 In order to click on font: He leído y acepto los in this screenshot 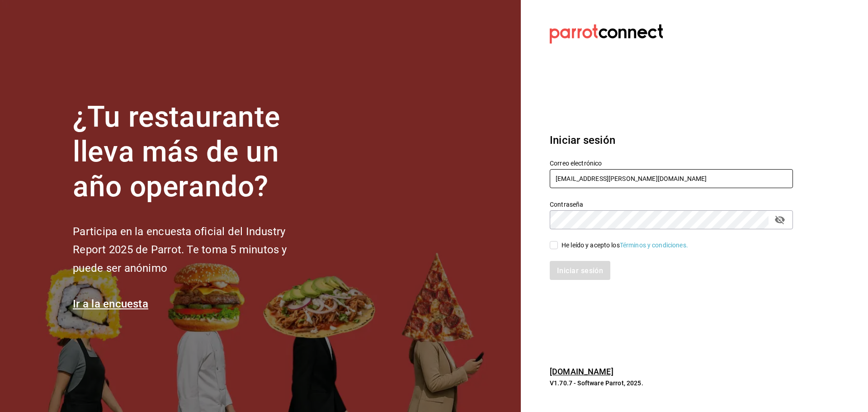, I will do `click(590, 245)`.